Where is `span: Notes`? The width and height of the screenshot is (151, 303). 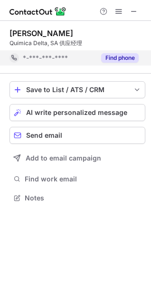
span: Notes is located at coordinates (83, 198).